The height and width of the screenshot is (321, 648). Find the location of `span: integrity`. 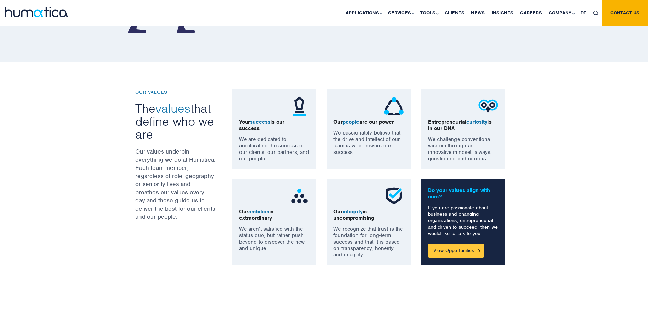

span: integrity is located at coordinates (352, 212).